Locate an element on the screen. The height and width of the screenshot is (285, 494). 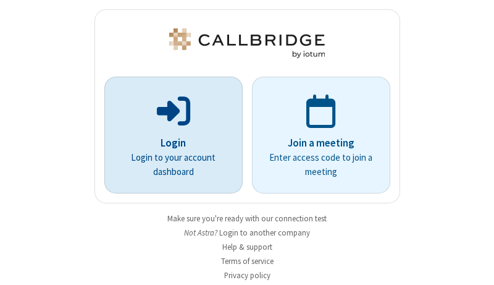
p: Join a meeting is located at coordinates (321, 143).